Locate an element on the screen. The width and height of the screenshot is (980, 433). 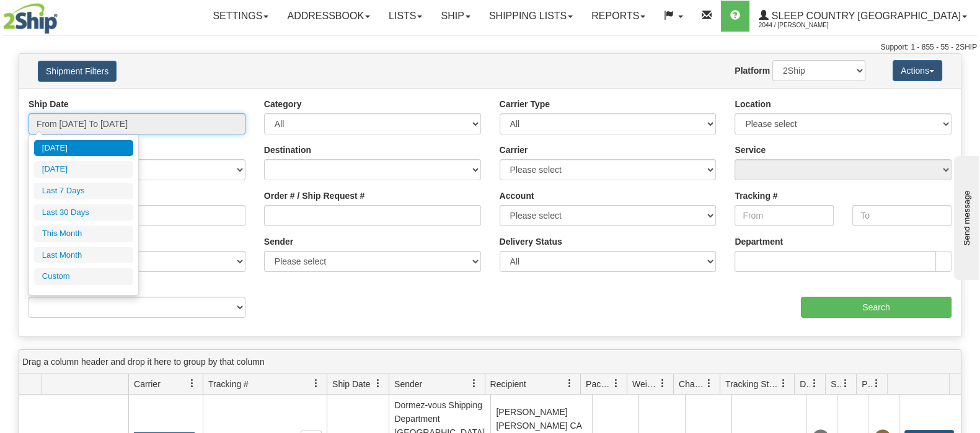
label: Location is located at coordinates (753, 104).